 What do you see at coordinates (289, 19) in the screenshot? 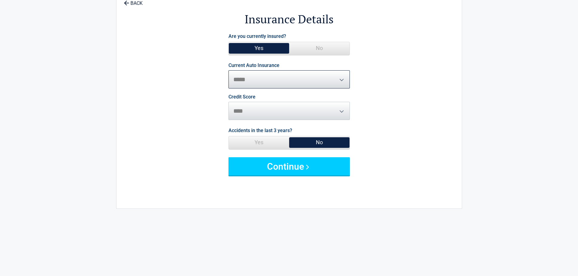
I see `h2: Insurance Details` at bounding box center [289, 19].